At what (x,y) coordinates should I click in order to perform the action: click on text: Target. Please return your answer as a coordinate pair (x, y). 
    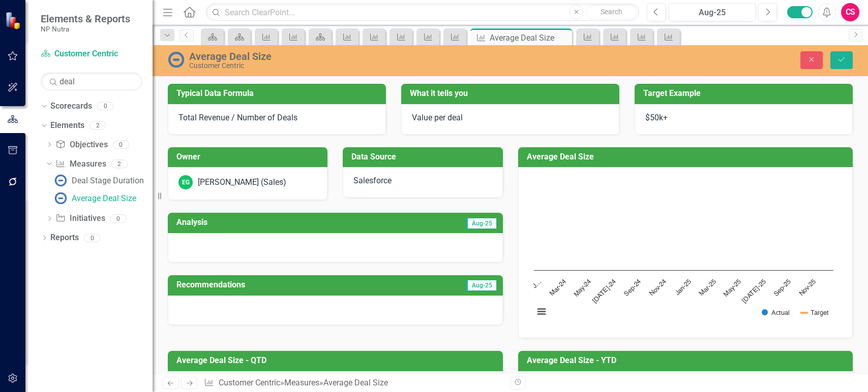
    Looking at the image, I should click on (819, 313).